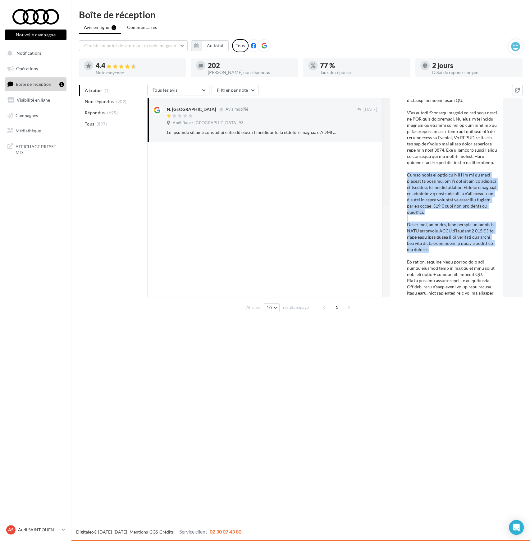 Image resolution: width=530 pixels, height=541 pixels. I want to click on button: Choisir un point de vente ou un code magasin, so click(133, 46).